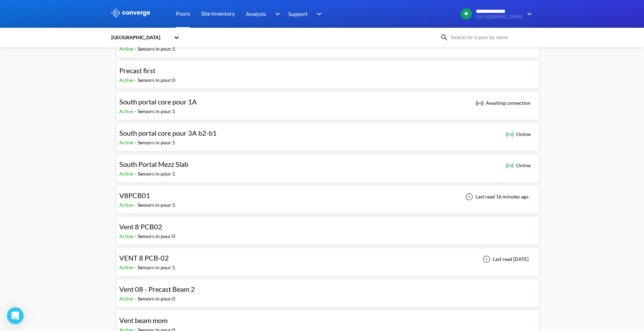 Image resolution: width=644 pixels, height=331 pixels. I want to click on span: Vent 08 - Precast Beam 2, so click(157, 289).